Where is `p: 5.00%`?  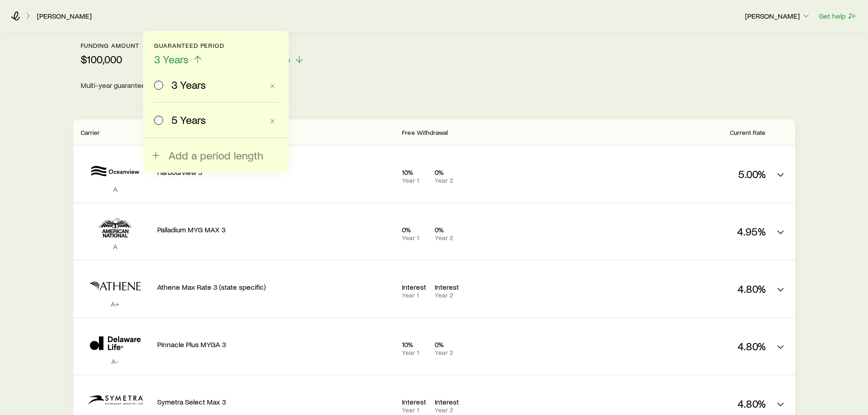 p: 5.00% is located at coordinates (687, 174).